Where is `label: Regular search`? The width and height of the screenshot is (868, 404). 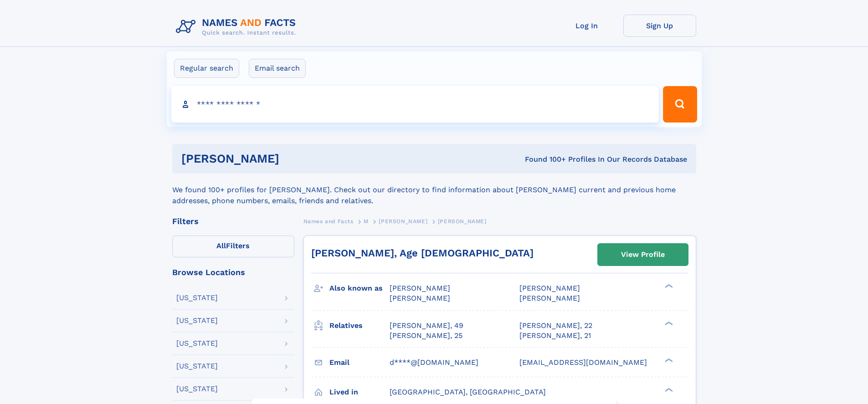
label: Regular search is located at coordinates (206, 68).